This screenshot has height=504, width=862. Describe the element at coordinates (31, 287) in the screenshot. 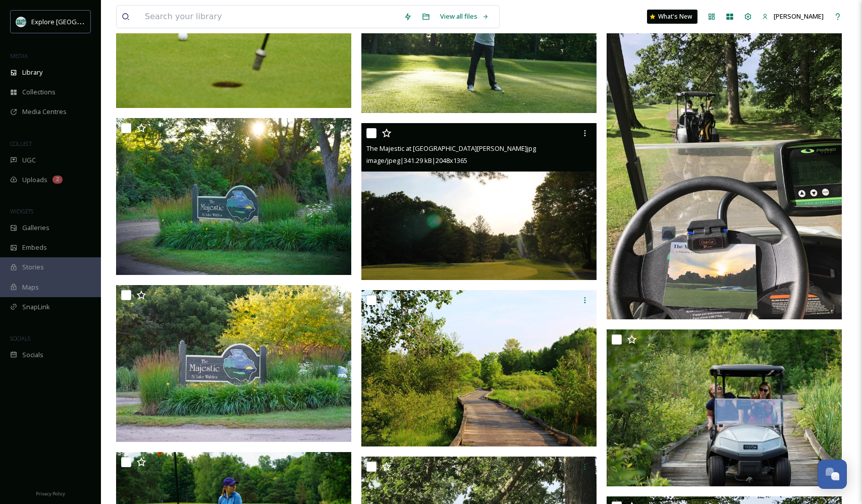

I see `span: Maps` at that location.